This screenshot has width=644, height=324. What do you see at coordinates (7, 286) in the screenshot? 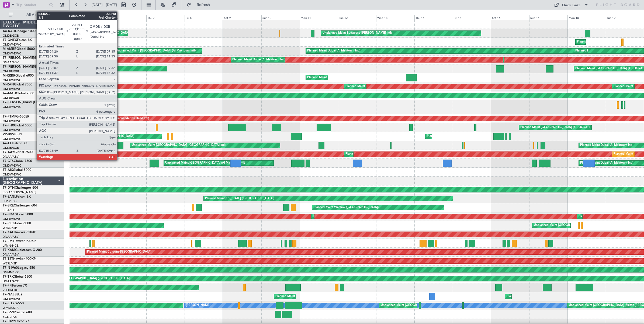
I see `span: T7-FFI` at bounding box center [7, 286].